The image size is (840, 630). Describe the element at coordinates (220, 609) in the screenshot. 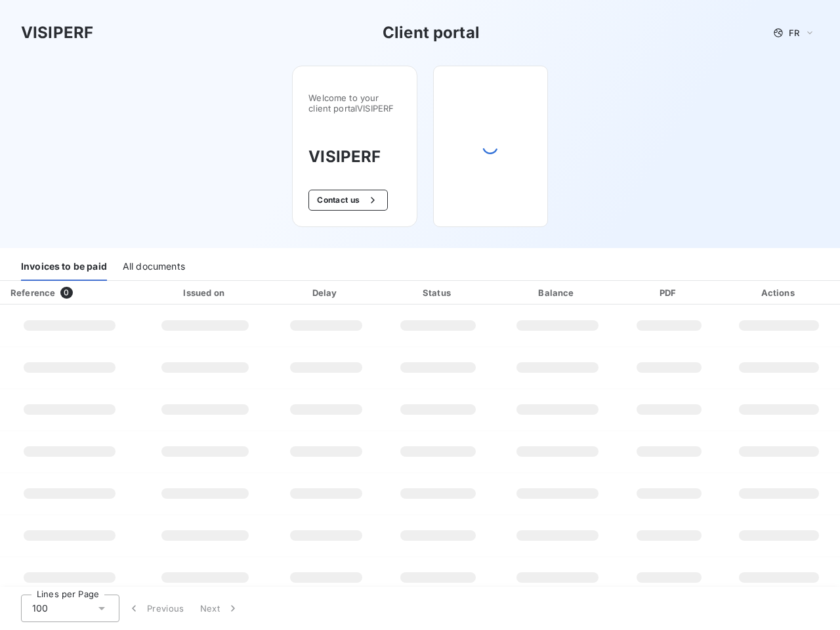

I see `button: Next` at that location.